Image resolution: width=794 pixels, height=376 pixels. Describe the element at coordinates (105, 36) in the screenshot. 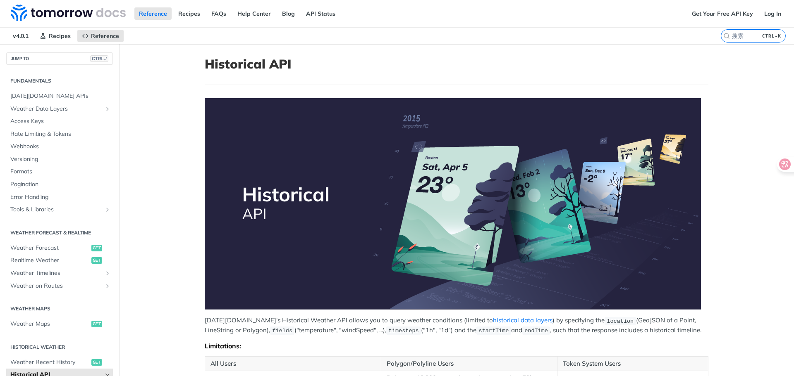

I see `span: Reference` at that location.